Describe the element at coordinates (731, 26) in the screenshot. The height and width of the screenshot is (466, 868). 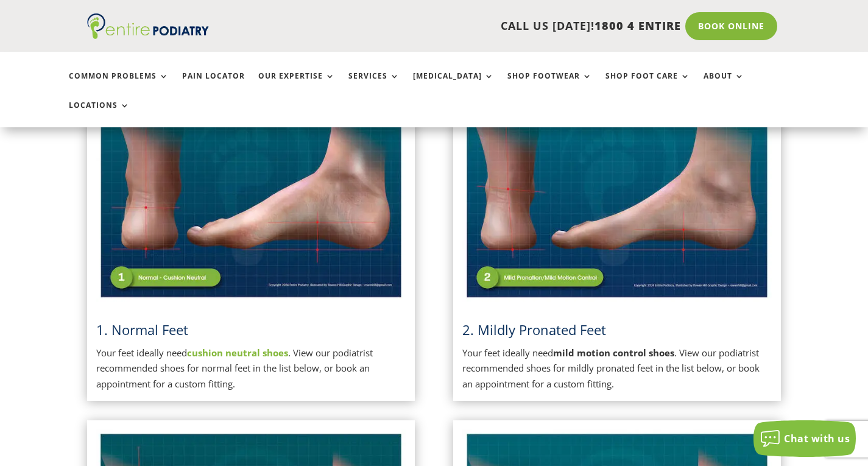
I see `a: Book Online` at that location.